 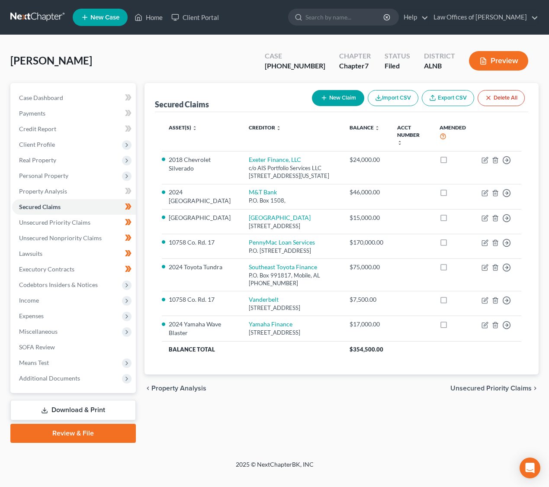 What do you see at coordinates (74, 347) in the screenshot?
I see `a: SOFA Review` at bounding box center [74, 347].